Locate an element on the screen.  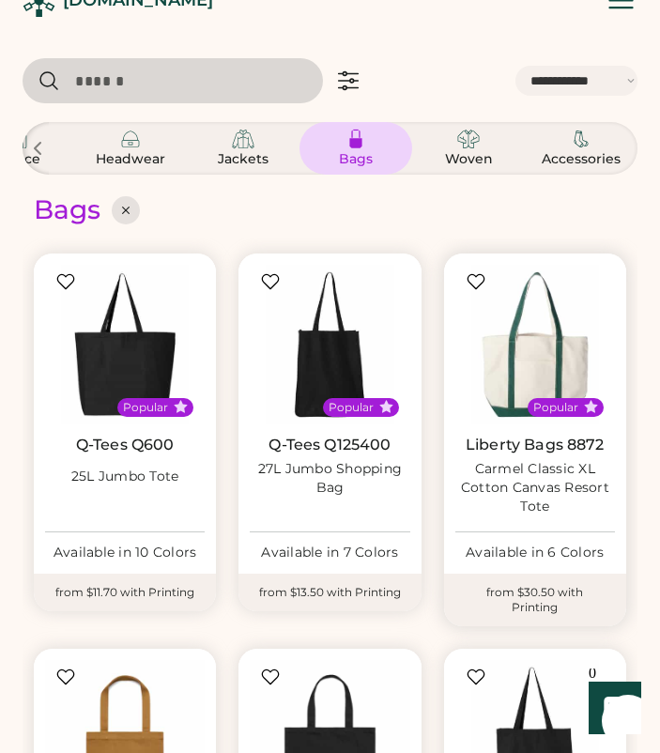
div: Jackets is located at coordinates (243, 160).